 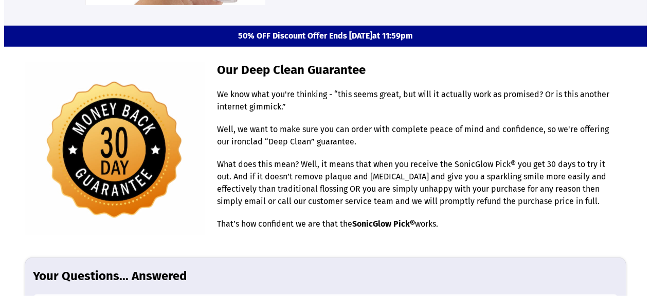 What do you see at coordinates (384, 224) in the screenshot?
I see `b: SonicGlow Pick®` at bounding box center [384, 224].